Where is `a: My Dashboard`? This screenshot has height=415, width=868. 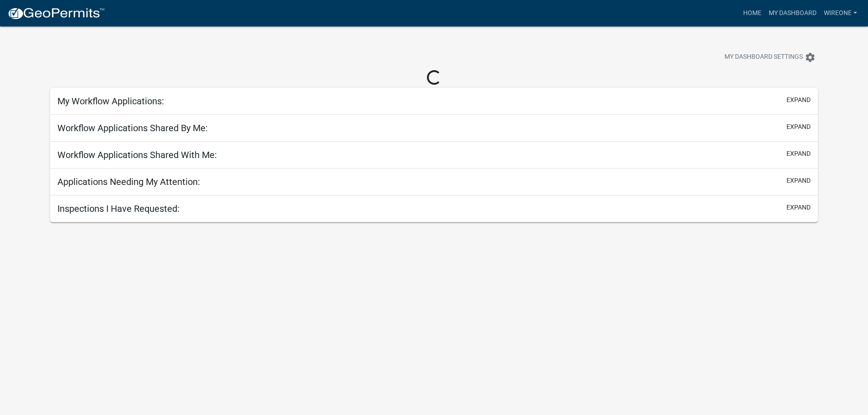 a: My Dashboard is located at coordinates (792, 13).